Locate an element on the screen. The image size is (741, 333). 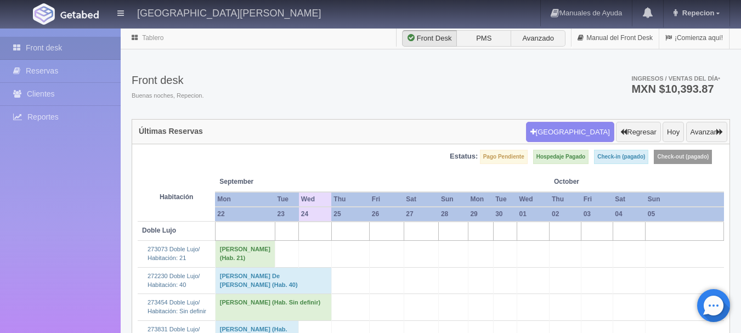
th: 27 is located at coordinates (421, 214).